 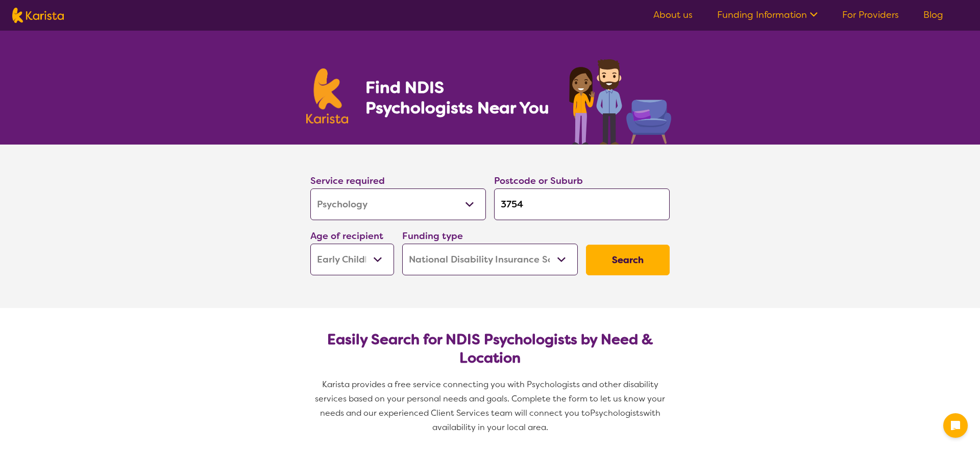 What do you see at coordinates (617, 413) in the screenshot?
I see `span: Psychologists` at bounding box center [617, 413].